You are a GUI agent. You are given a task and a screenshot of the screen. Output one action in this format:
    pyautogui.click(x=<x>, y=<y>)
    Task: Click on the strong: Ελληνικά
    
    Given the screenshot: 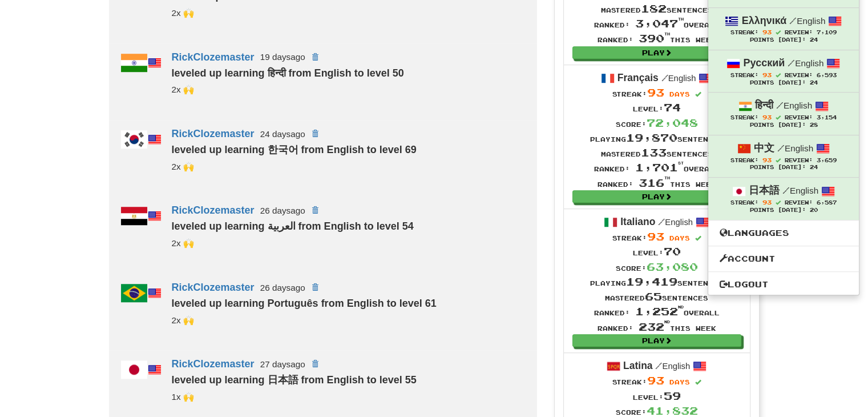 What is the action you would take?
    pyautogui.click(x=764, y=21)
    